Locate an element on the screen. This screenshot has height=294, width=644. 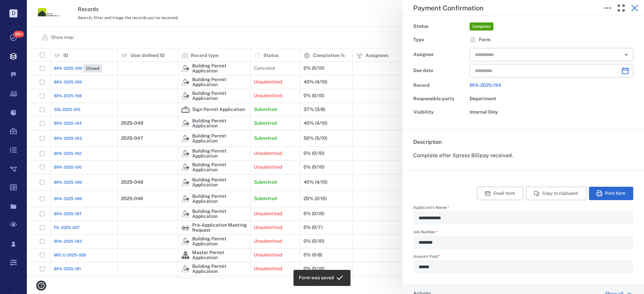
div: Record is located at coordinates (440, 85).